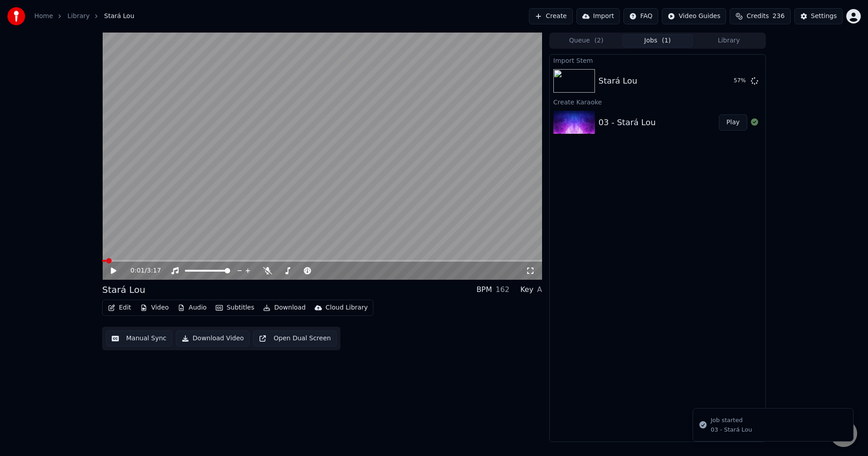 This screenshot has height=456, width=868. I want to click on button: Import, so click(598, 16).